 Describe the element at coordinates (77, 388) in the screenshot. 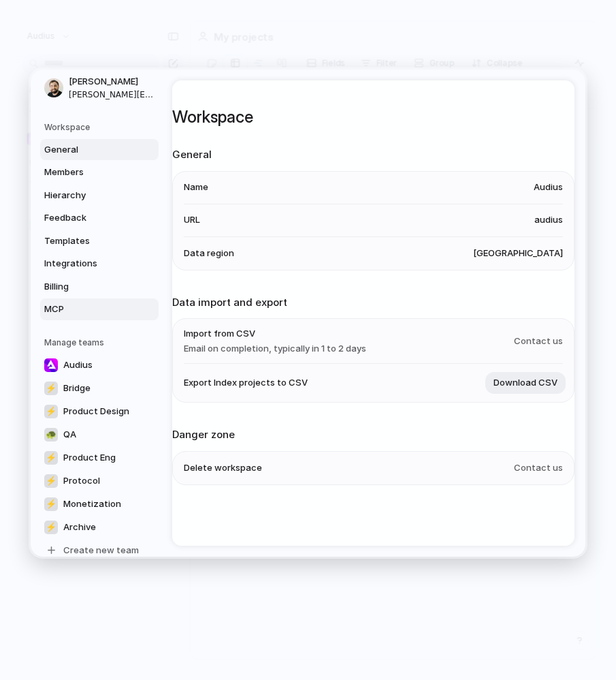

I see `span: Bridge` at that location.